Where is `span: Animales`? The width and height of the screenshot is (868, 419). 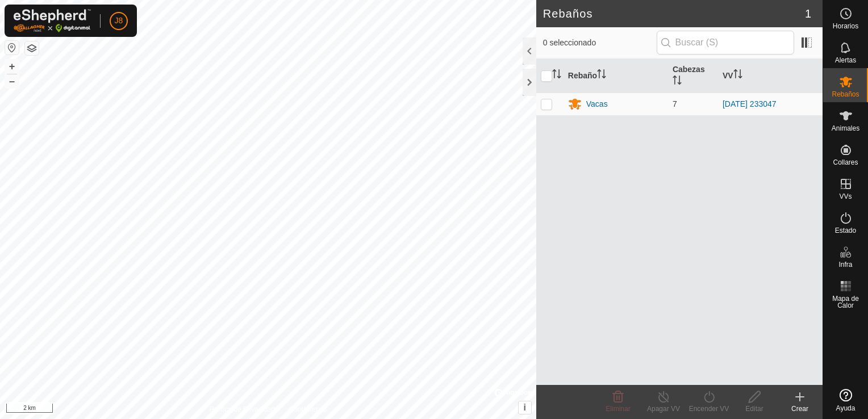
span: Animales is located at coordinates (845, 128).